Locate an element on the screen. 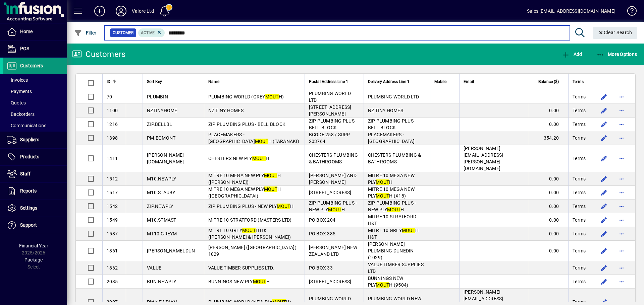  a: Products is located at coordinates (35, 157).